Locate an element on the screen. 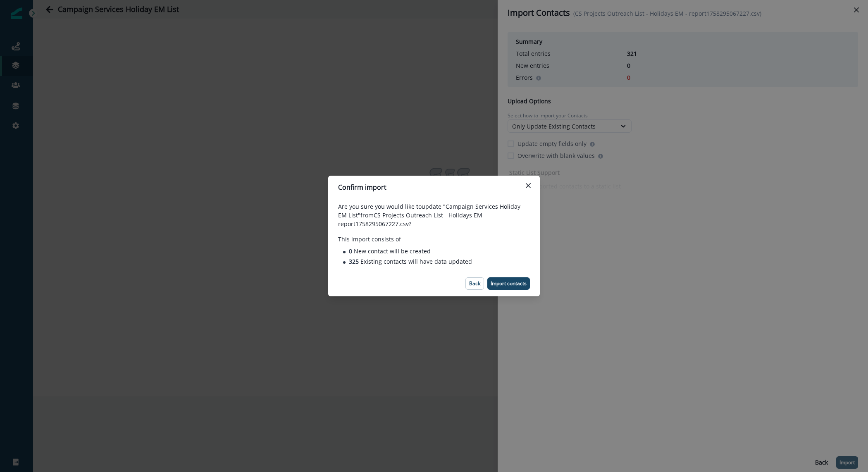 Image resolution: width=868 pixels, height=472 pixels. p: Are you sure you would like to update "Campaign Services Holiday EM List" from CS Projects Outrea... is located at coordinates (434, 215).